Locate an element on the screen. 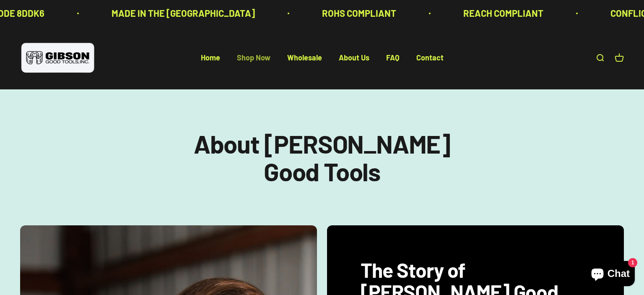 The width and height of the screenshot is (644, 295). a: Home is located at coordinates (211, 58).